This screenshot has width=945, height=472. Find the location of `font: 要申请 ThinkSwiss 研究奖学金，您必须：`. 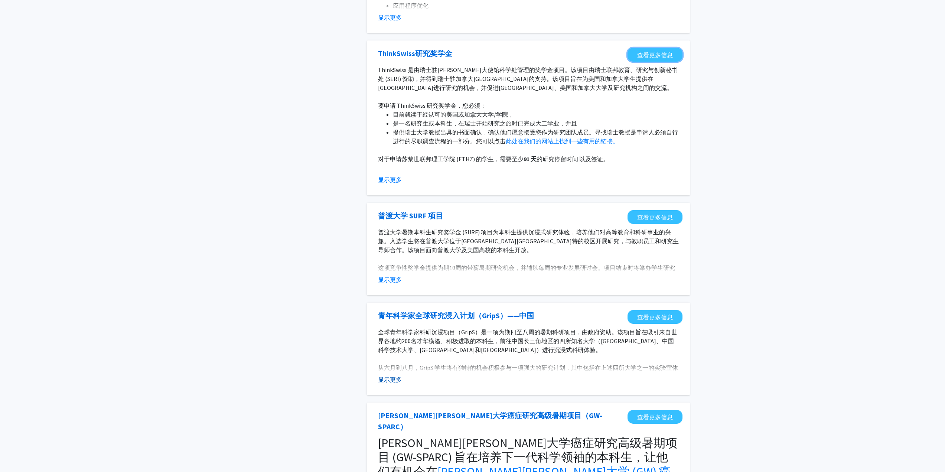

font: 要申请 ThinkSwiss 研究奖学金，您必须： is located at coordinates (432, 105).